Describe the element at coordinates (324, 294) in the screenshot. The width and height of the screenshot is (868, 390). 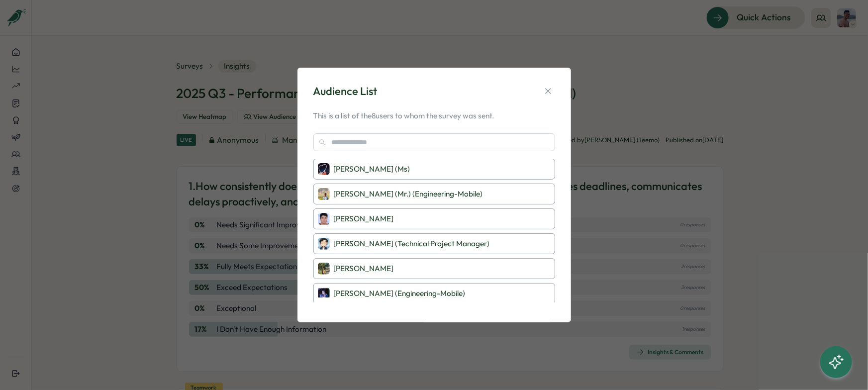
I see `img: Bao Huu NGUYEN (Engineering-Mobile)` at that location.